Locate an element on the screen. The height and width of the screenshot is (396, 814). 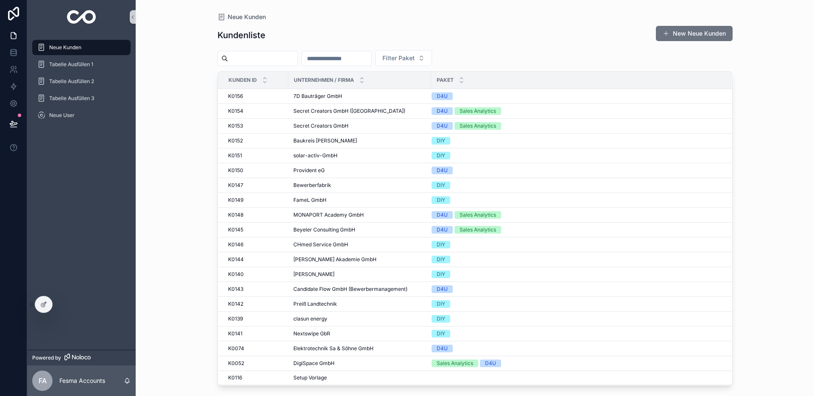
a: K0142 is located at coordinates (256, 304).